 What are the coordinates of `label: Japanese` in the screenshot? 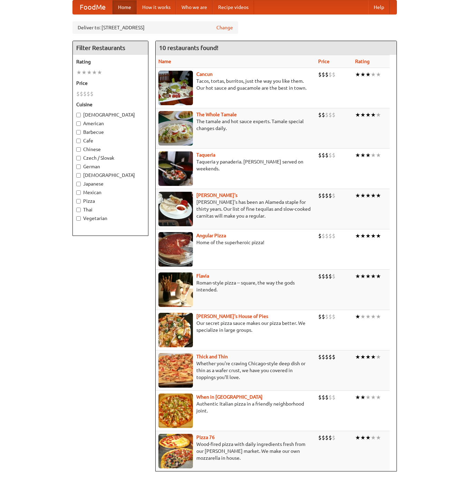 It's located at (110, 184).